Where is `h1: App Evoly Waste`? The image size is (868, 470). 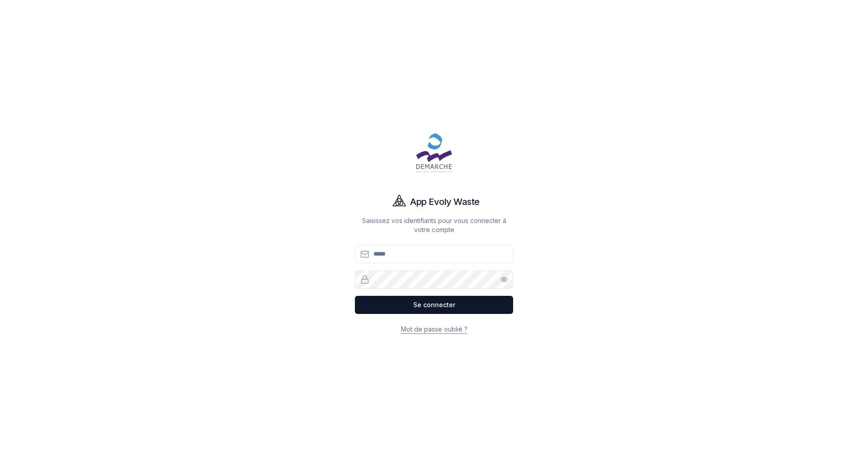 h1: App Evoly Waste is located at coordinates (445, 202).